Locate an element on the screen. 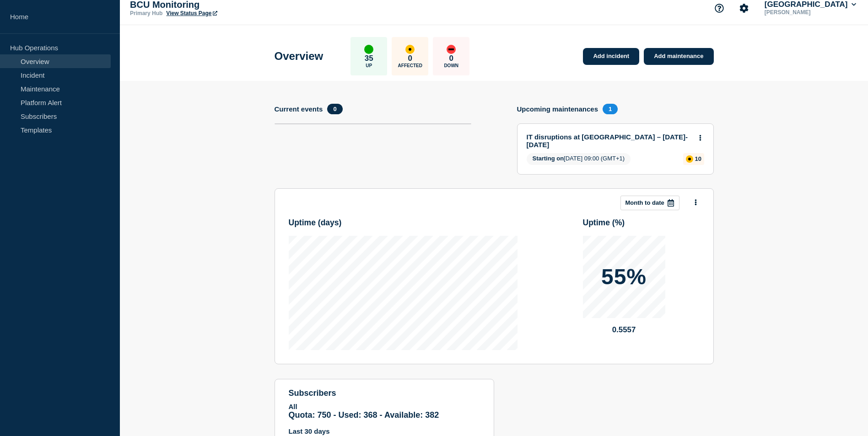  h3: Uptime ( % ) is located at coordinates (604, 223).